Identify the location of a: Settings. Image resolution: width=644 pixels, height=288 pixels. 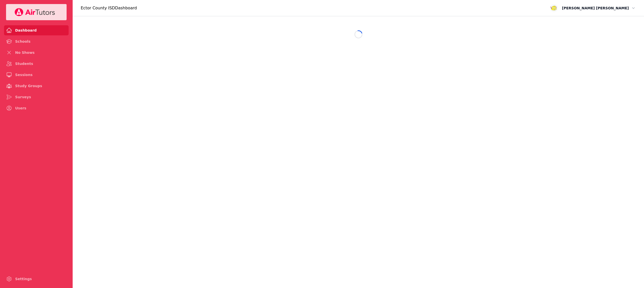
(36, 279).